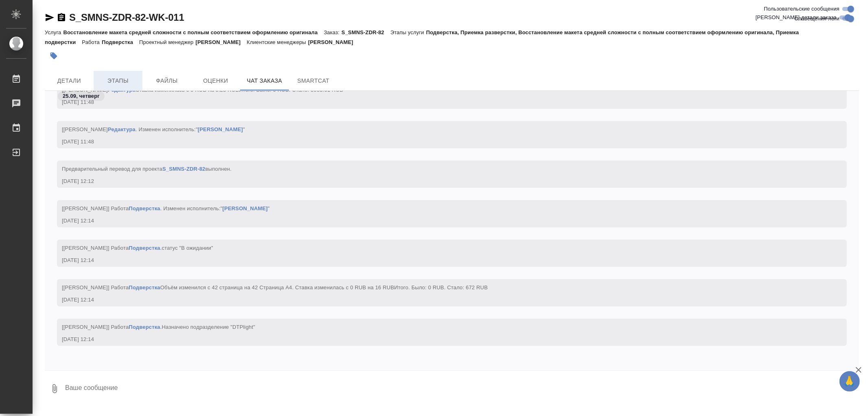  I want to click on span: Итого. Было: 0 RUB. Стало: 672 RUB, so click(441, 287).